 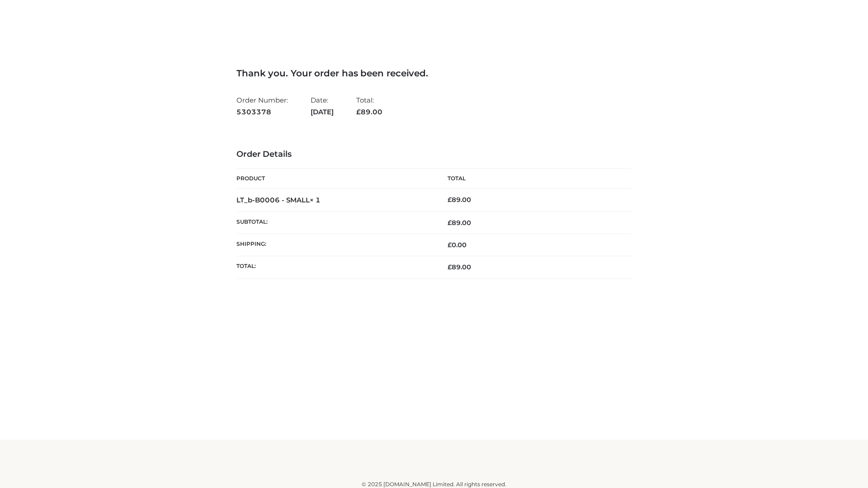 What do you see at coordinates (533, 179) in the screenshot?
I see `th: Total` at bounding box center [533, 179].